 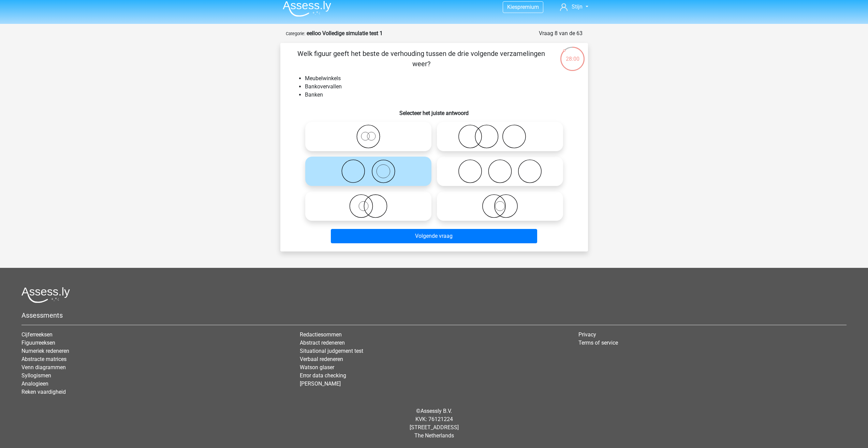 What do you see at coordinates (44, 358) in the screenshot?
I see `a: Abstracte matrices` at bounding box center [44, 358].